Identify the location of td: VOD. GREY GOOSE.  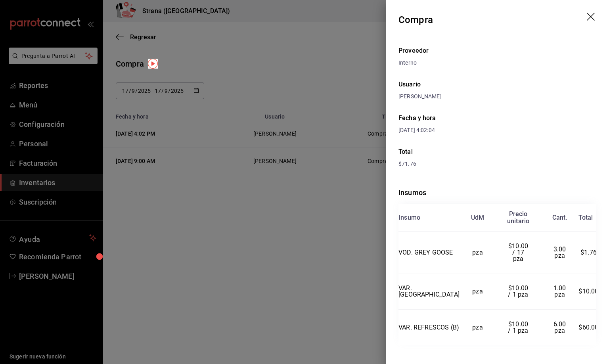
(429, 253).